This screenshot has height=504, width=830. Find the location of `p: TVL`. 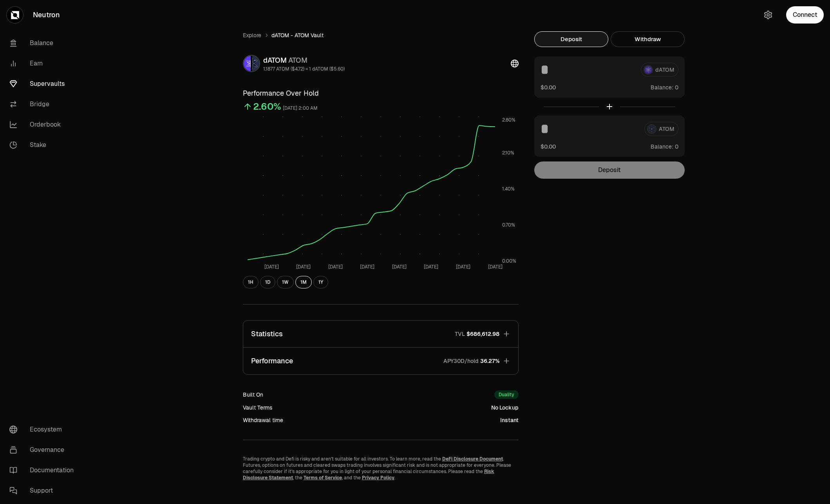

p: TVL is located at coordinates (460, 334).